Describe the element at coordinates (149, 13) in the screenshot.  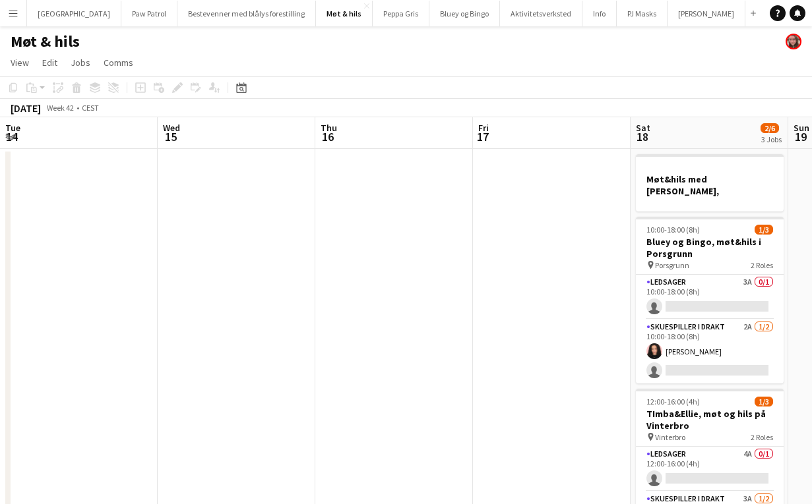
I see `button: Paw Patrol` at that location.